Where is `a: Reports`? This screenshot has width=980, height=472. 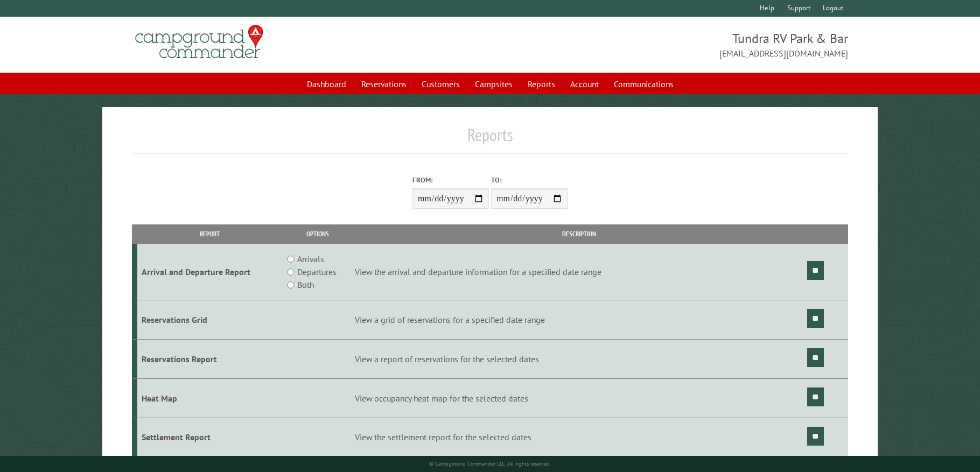 a: Reports is located at coordinates (541, 84).